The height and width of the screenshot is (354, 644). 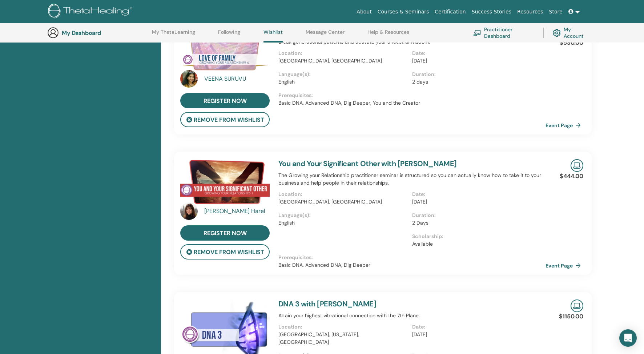 What do you see at coordinates (75, 45) in the screenshot?
I see `img: tab_keywords_by_traffic_grey.svg` at bounding box center [75, 45].